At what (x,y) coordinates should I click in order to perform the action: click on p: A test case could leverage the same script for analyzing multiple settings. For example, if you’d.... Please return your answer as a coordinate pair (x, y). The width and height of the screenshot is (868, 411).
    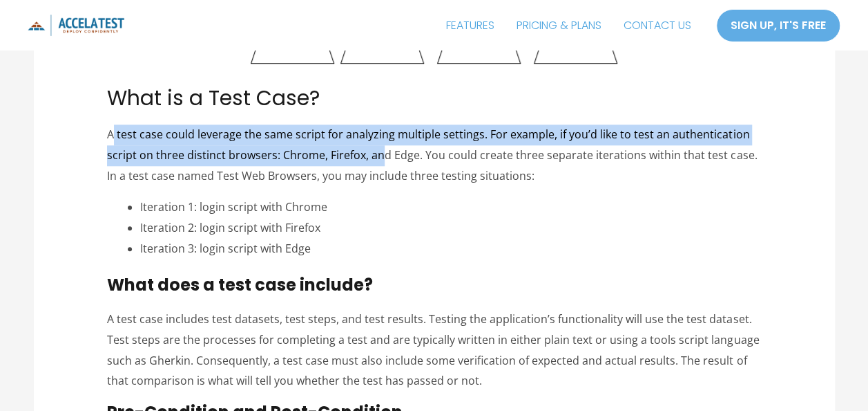
    Looking at the image, I should click on (434, 154).